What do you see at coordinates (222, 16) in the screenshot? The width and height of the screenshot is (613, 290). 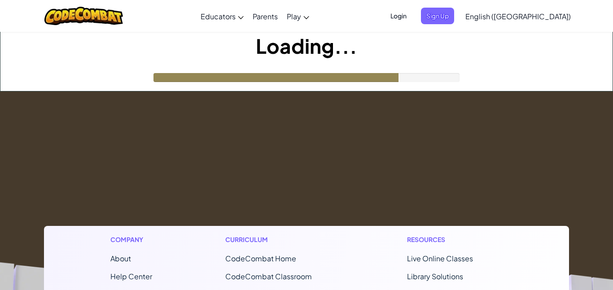 I see `a: Educators` at bounding box center [222, 16].